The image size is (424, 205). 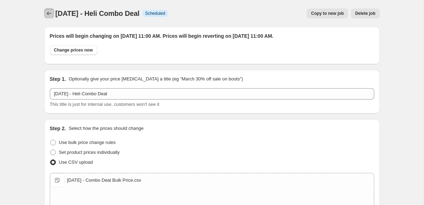 I want to click on span: Use CSV upload, so click(x=76, y=162).